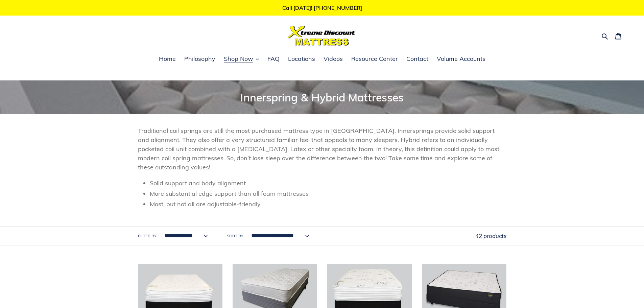 This screenshot has height=308, width=644. I want to click on a: Locations, so click(302, 59).